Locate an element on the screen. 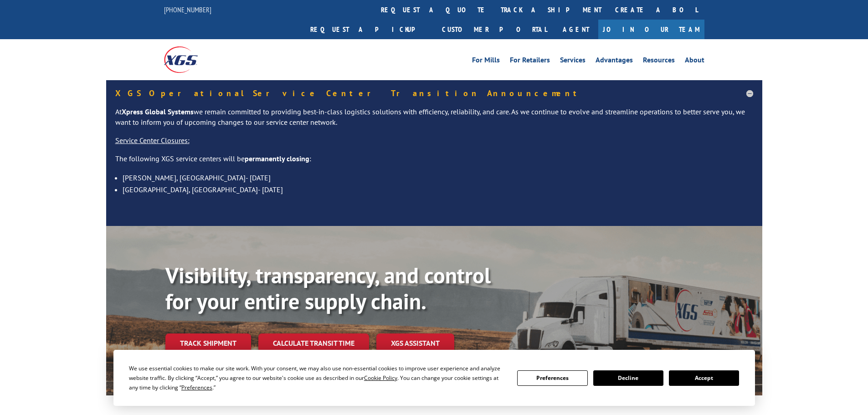 The height and width of the screenshot is (415, 868). span: Cookie Policy is located at coordinates (381, 378).